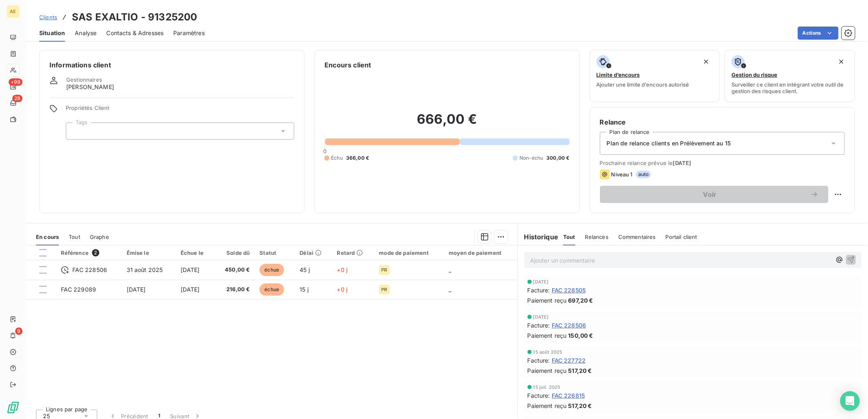 The height and width of the screenshot is (419, 868). Describe the element at coordinates (145, 269) in the screenshot. I see `span: 31 août 2025` at that location.